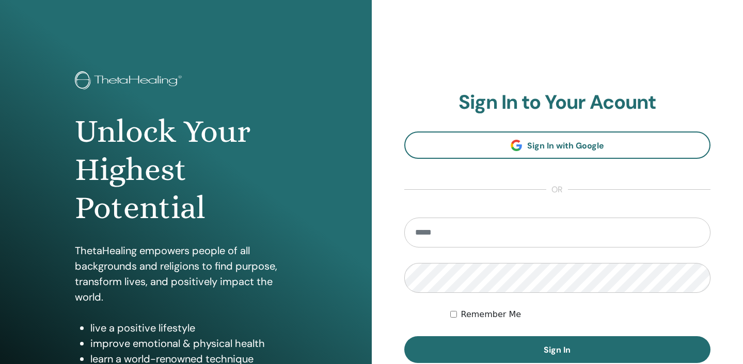 Image resolution: width=743 pixels, height=364 pixels. I want to click on span: Sign In, so click(557, 350).